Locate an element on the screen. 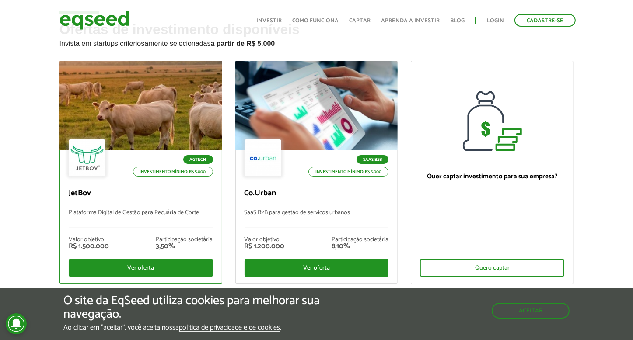 The image size is (633, 340). div: 8,10% is located at coordinates (360, 247).